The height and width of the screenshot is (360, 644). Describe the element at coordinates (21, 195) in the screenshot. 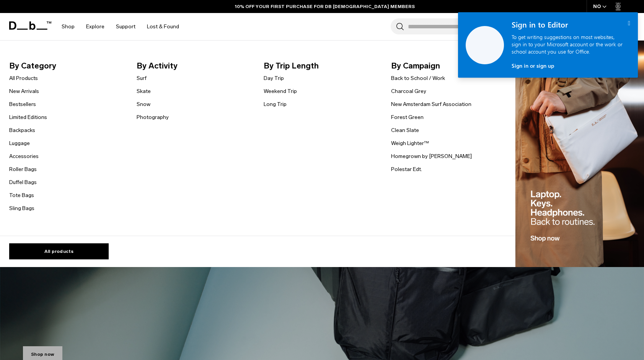

I see `a: Tote Bags` at that location.